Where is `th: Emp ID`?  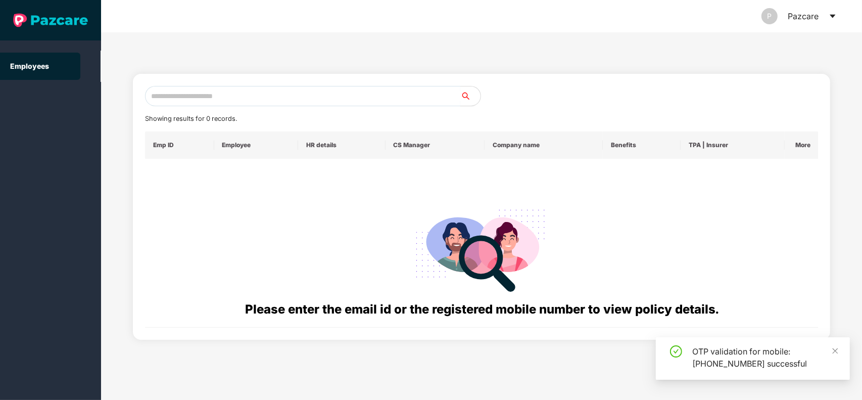 th: Emp ID is located at coordinates (179, 145).